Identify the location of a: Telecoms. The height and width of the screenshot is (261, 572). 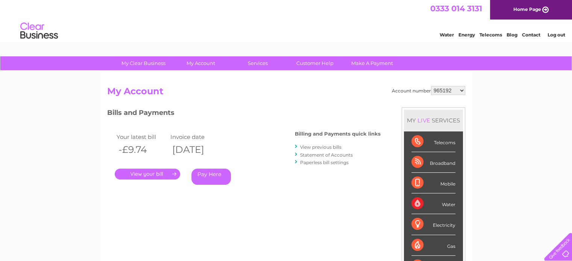
(491, 35).